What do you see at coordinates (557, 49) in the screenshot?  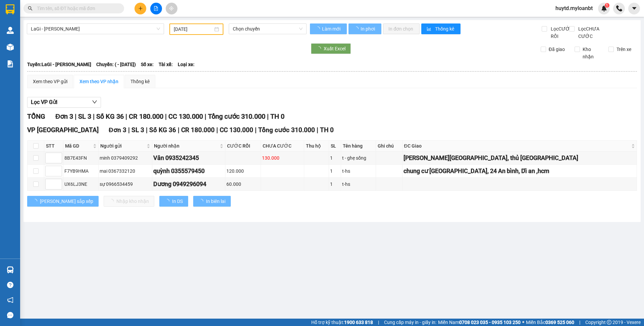 I see `span: Đã giao` at bounding box center [557, 49].